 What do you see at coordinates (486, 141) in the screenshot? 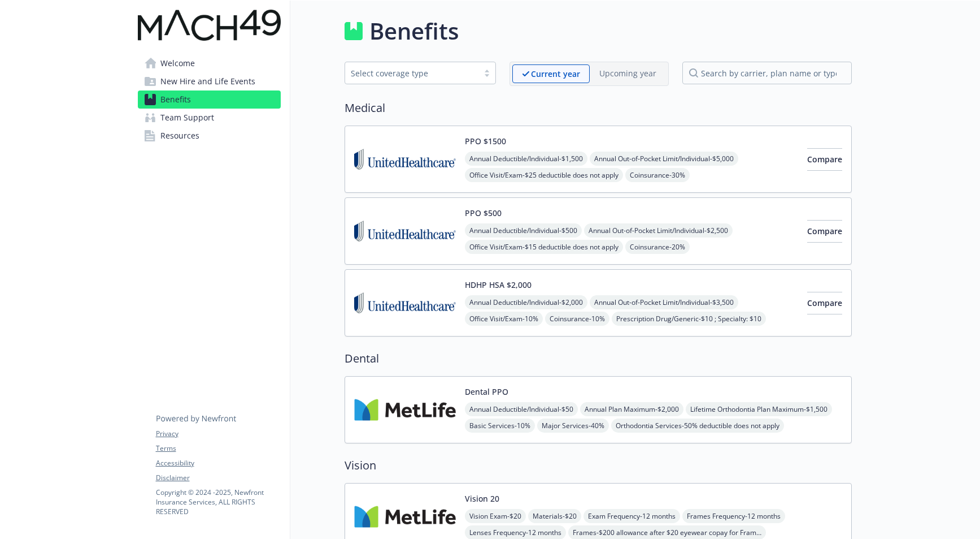
I see `button: PPO $1500` at bounding box center [486, 141].